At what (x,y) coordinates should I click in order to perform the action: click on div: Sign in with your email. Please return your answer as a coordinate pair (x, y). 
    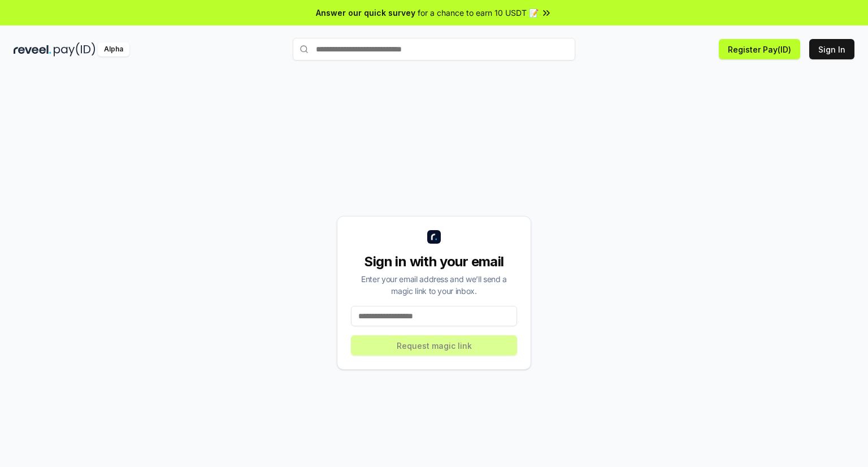
    Looking at the image, I should click on (434, 262).